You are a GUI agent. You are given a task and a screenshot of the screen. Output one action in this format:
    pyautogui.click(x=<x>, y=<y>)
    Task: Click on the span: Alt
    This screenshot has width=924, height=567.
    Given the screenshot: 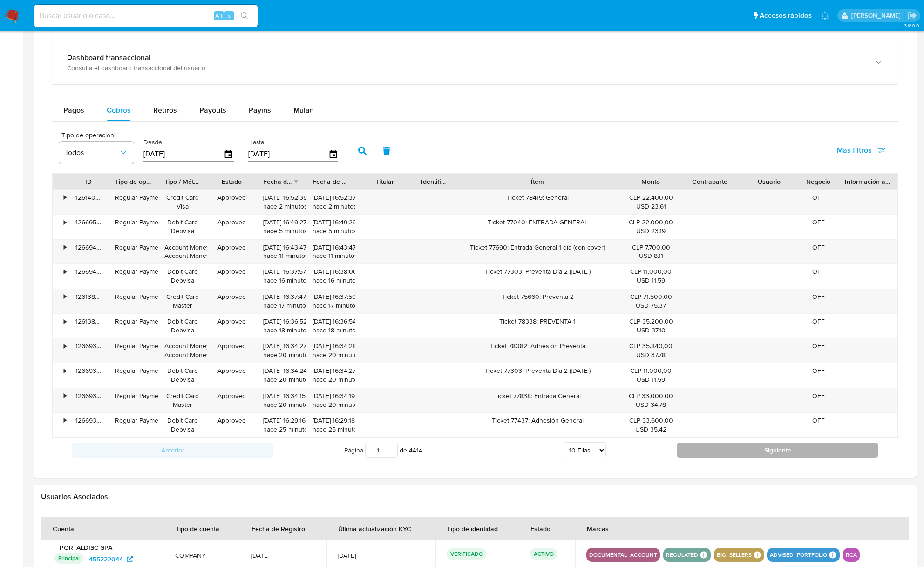 What is the action you would take?
    pyautogui.click(x=219, y=15)
    